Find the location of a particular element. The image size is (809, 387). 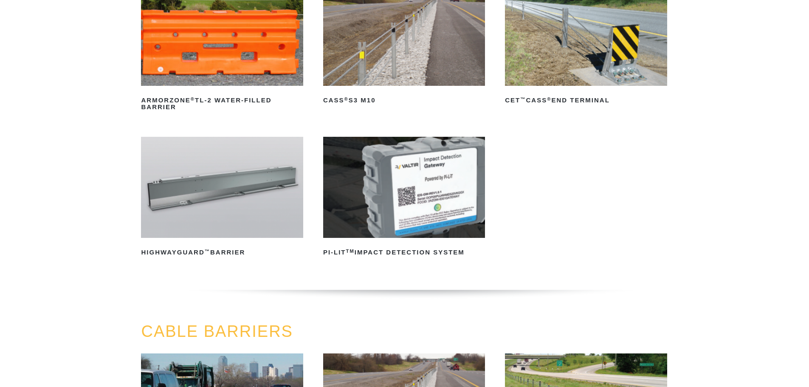

sup: TM is located at coordinates (350, 251).